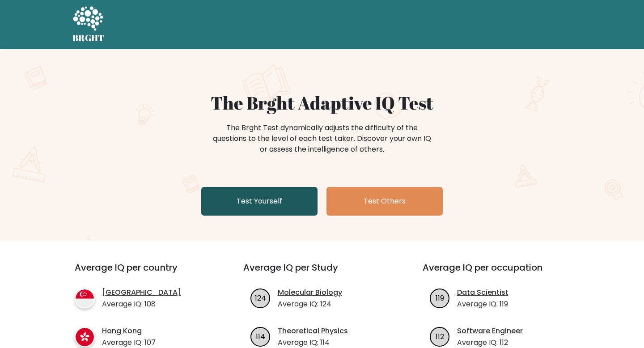  I want to click on p: Average IQ: 108, so click(141, 304).